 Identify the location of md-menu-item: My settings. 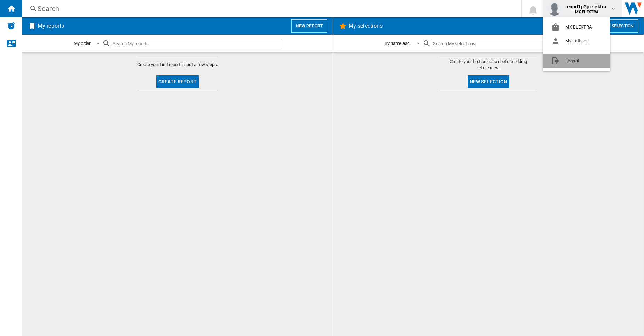
(577, 41).